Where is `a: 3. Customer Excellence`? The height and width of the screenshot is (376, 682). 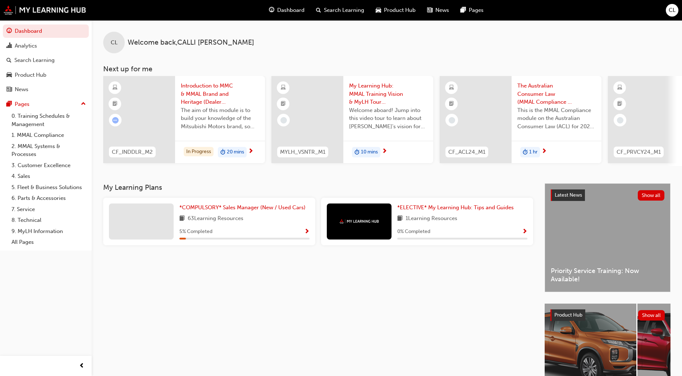 a: 3. Customer Excellence is located at coordinates (49, 165).